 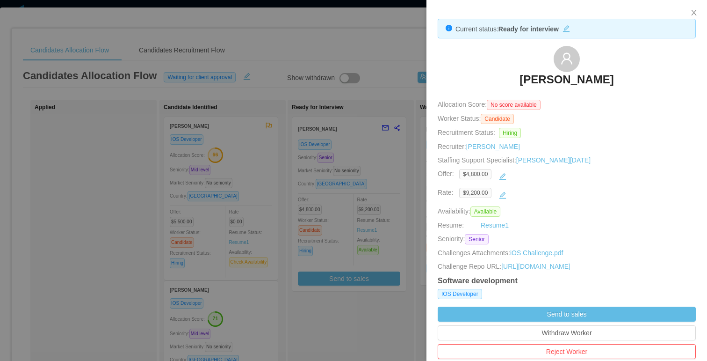 What do you see at coordinates (479, 146) in the screenshot?
I see `span: Recruiter:` at bounding box center [479, 146].